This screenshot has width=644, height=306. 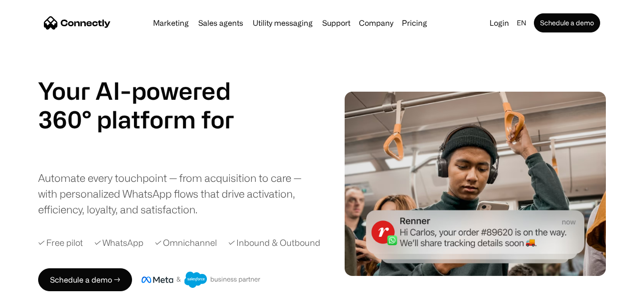 I want to click on div: ✓ Inbound & Outbound, so click(x=274, y=242).